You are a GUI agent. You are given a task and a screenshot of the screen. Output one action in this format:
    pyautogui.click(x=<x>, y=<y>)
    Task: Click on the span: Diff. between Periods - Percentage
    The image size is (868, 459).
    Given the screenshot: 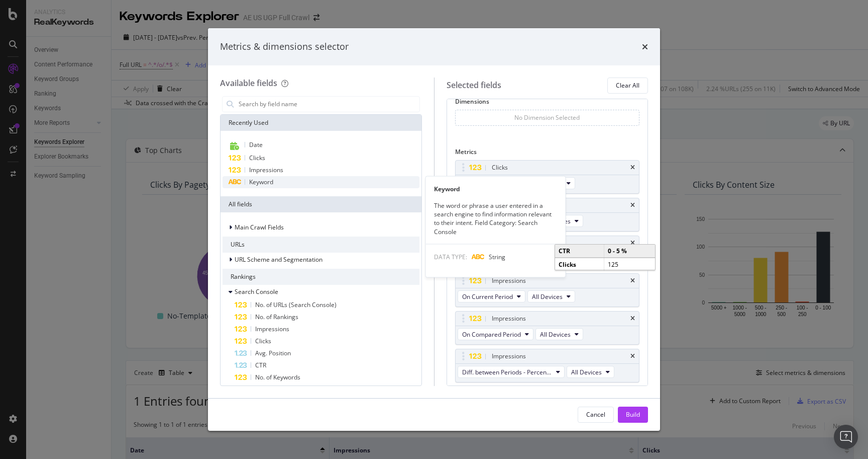 What is the action you would take?
    pyautogui.click(x=507, y=372)
    